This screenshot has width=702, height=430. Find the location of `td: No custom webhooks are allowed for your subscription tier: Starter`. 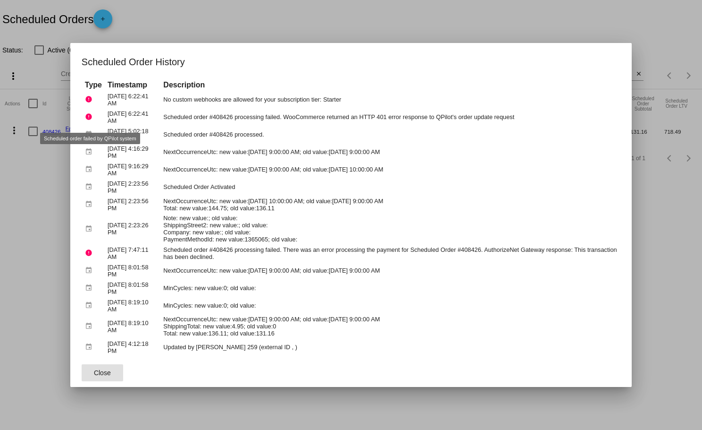

td: No custom webhooks are allowed for your subscription tier: Starter is located at coordinates (390, 99).